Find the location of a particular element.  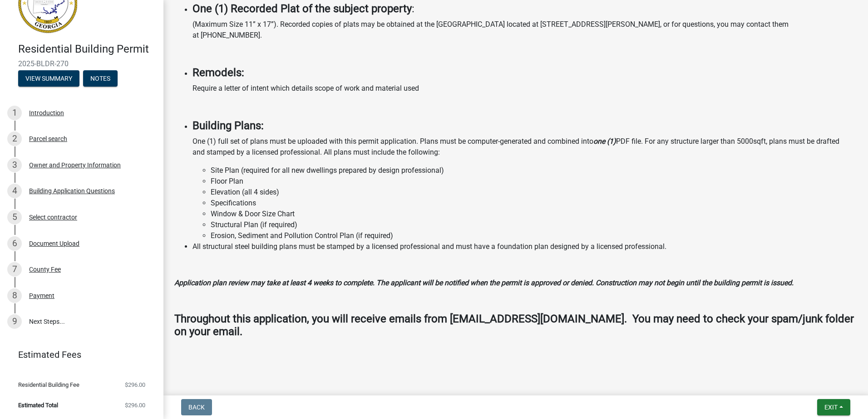

div: Building Application Questions is located at coordinates (71, 191).